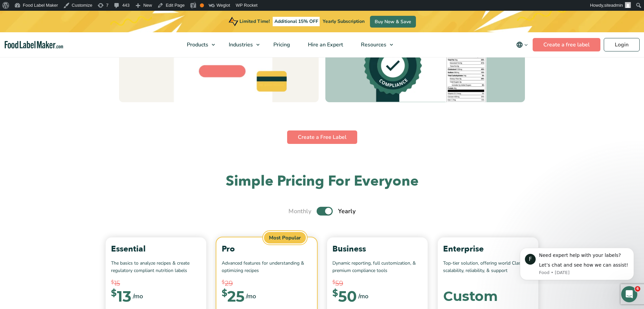 This screenshot has width=644, height=309. Describe the element at coordinates (267, 249) in the screenshot. I see `p: Pro` at that location.